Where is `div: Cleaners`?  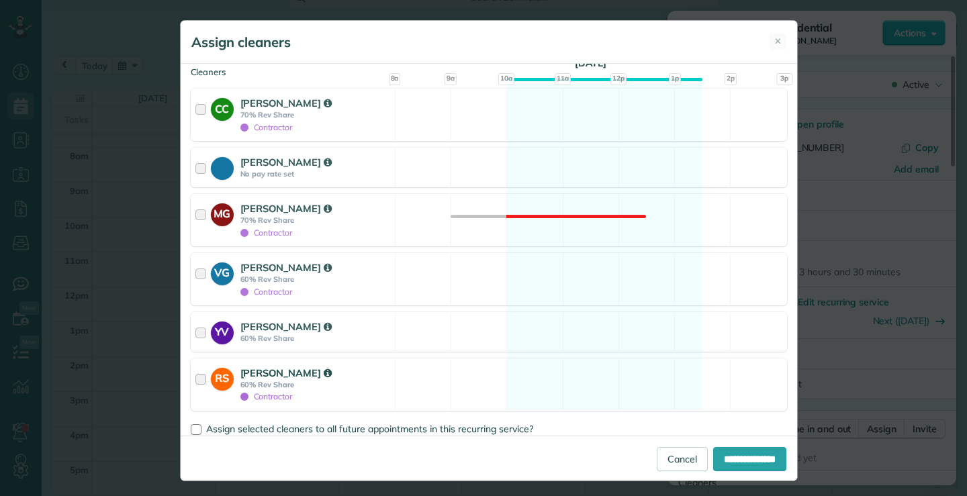
div: Cleaners is located at coordinates (489, 68).